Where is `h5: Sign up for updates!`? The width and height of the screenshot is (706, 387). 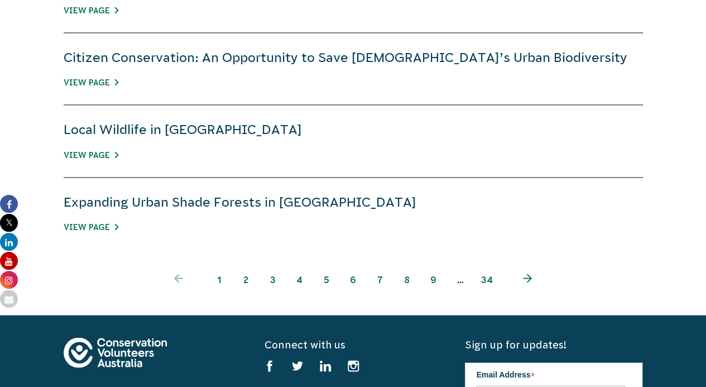 h5: Sign up for updates! is located at coordinates (553, 344).